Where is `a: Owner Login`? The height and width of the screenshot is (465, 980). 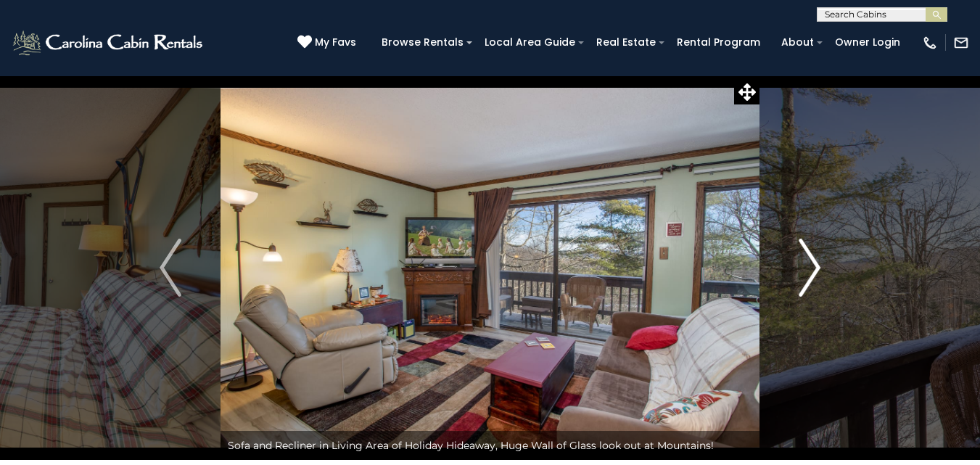 a: Owner Login is located at coordinates (867, 42).